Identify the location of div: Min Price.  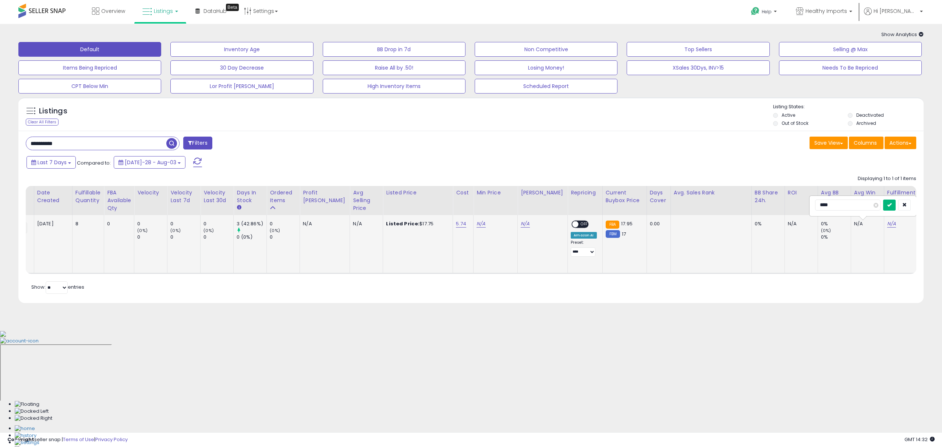
(495, 192).